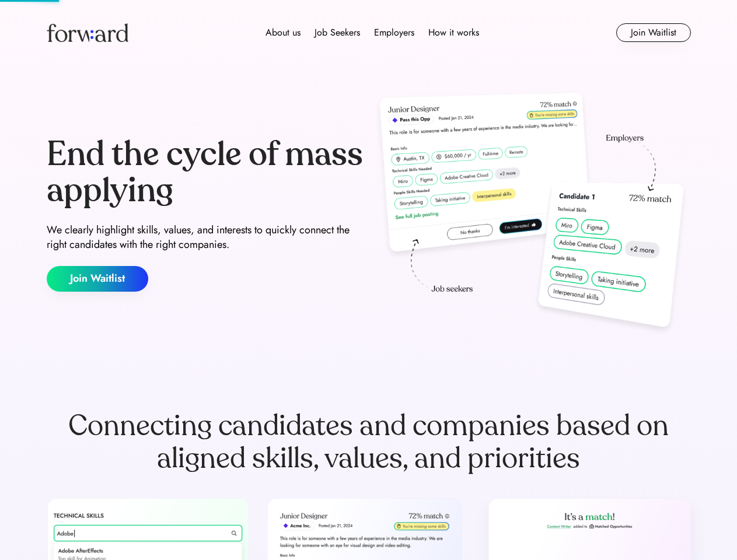 This screenshot has height=560, width=737. I want to click on img: hero-image.png, so click(533, 214).